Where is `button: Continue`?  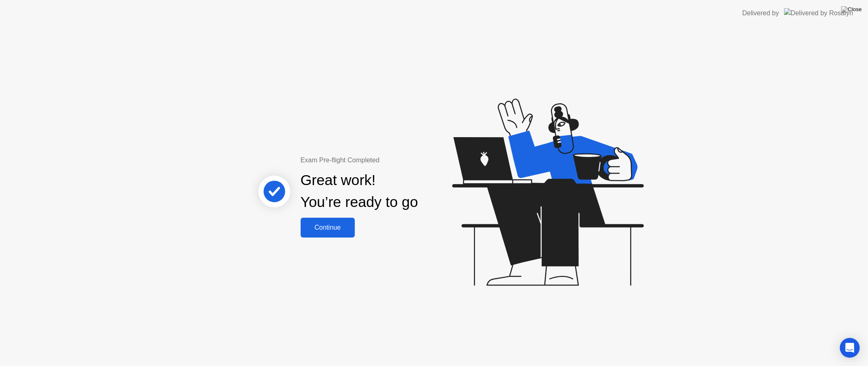
button: Continue is located at coordinates (328, 227).